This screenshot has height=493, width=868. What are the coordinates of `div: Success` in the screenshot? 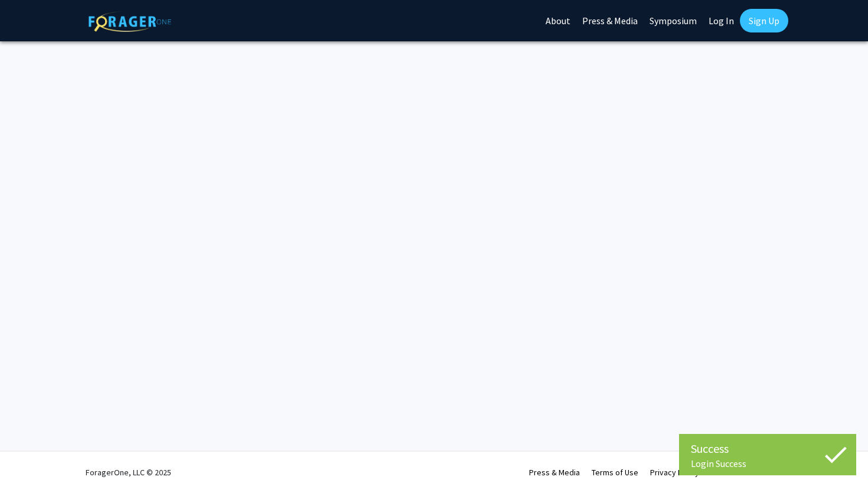 It's located at (768, 448).